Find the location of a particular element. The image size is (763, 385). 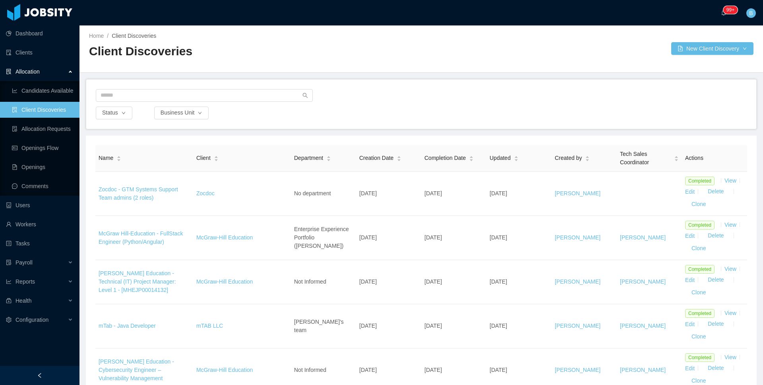

span: Tech Sales Coordinator is located at coordinates (646, 158).